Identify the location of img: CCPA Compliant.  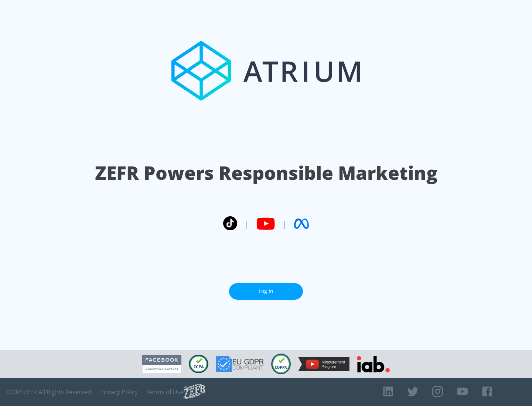
(198, 364).